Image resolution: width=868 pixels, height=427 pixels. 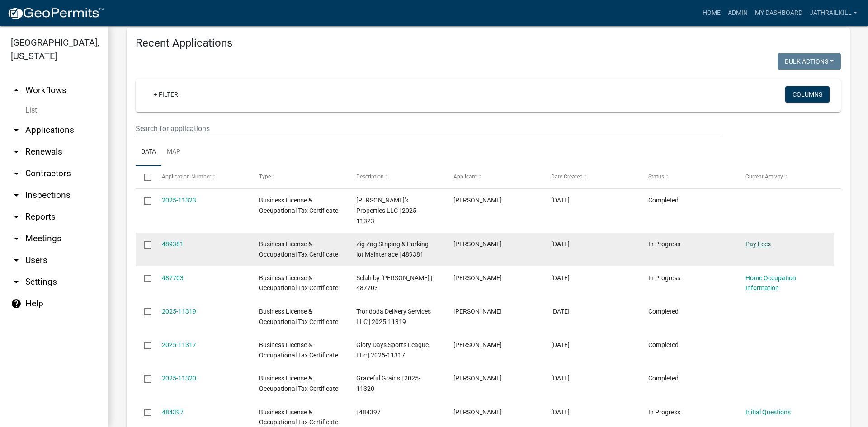 I want to click on span: Applicant, so click(x=466, y=177).